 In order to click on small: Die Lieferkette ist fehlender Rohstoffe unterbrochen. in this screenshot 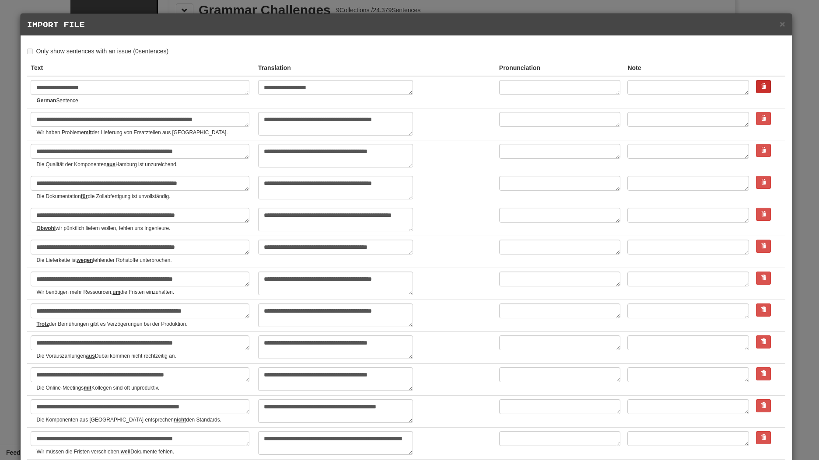, I will do `click(144, 260)`.